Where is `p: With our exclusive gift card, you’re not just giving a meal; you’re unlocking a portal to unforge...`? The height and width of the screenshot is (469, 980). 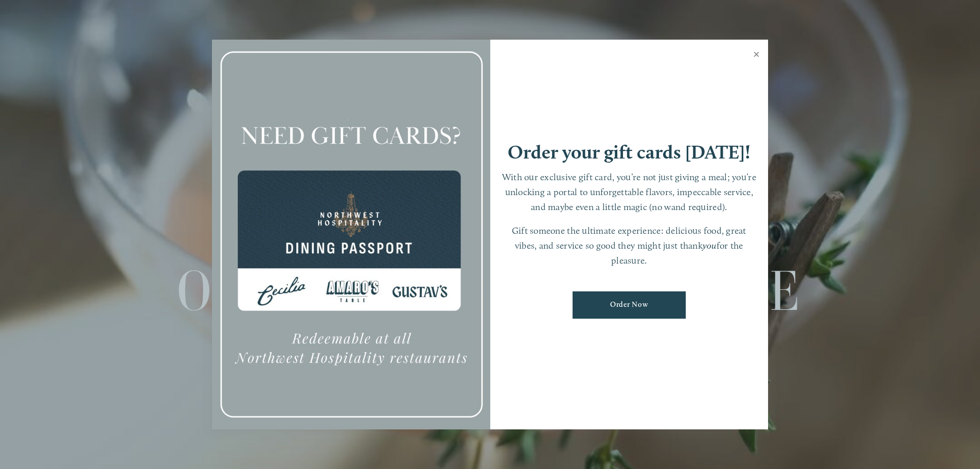 p: With our exclusive gift card, you’re not just giving a meal; you’re unlocking a portal to unforge... is located at coordinates (629, 192).